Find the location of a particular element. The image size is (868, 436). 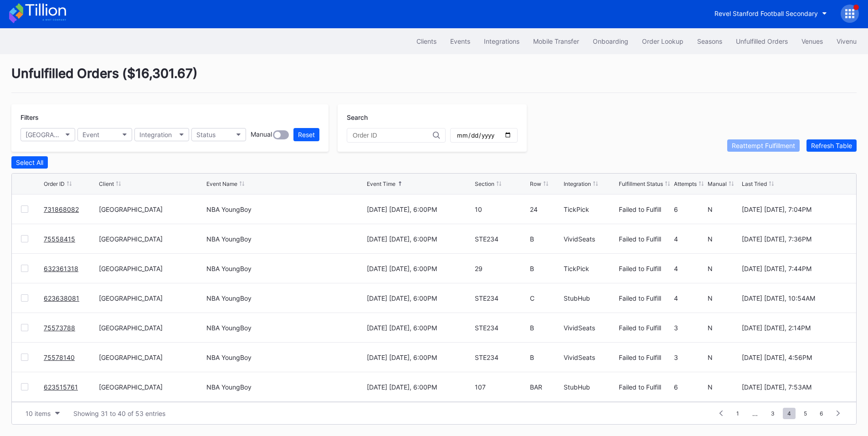

a: 75558415 is located at coordinates (59, 239).